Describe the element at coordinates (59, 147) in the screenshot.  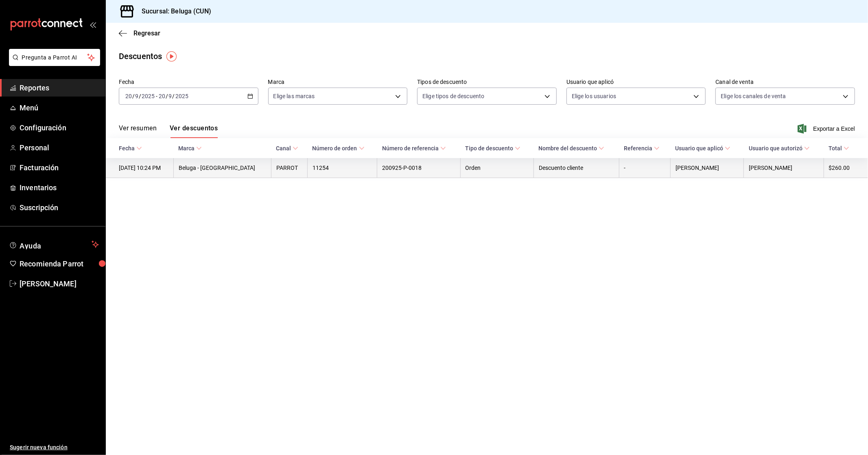
I see `span: Personal` at that location.